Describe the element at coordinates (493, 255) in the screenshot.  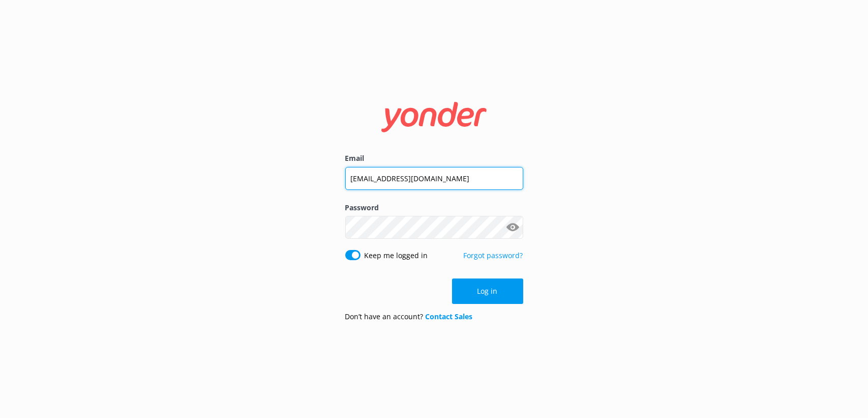
I see `a: Forgot password?` at that location.